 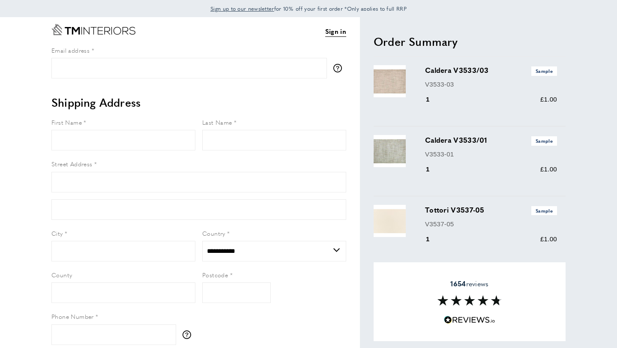 I want to click on span: for 10% off your first order *Only applies to full RRP, so click(x=308, y=9).